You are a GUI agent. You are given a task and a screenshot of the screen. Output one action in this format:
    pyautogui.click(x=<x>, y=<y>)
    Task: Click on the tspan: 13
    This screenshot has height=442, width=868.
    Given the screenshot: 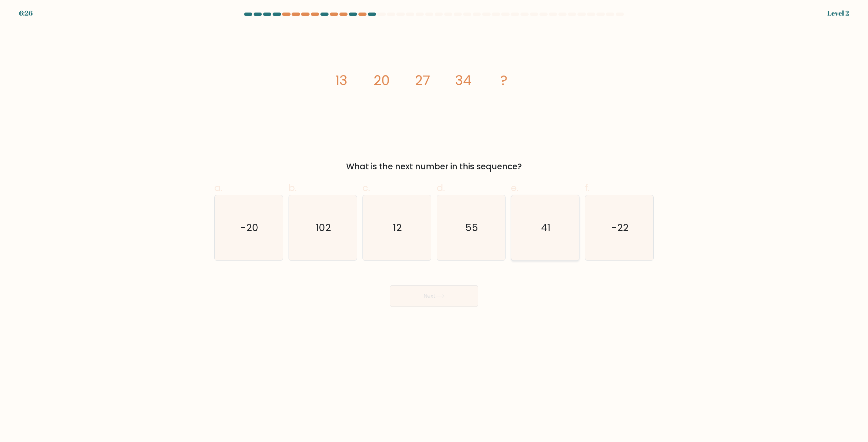 What is the action you would take?
    pyautogui.click(x=341, y=80)
    